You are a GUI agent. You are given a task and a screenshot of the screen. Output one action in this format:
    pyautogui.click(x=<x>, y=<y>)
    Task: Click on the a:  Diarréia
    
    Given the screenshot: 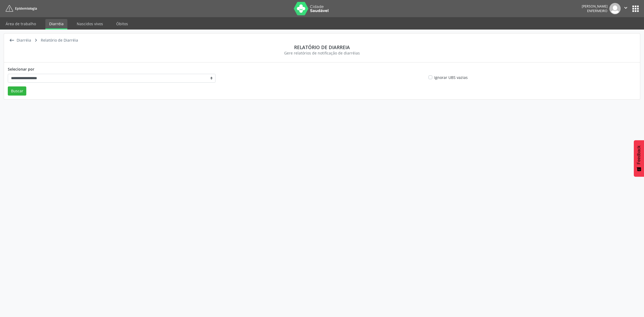 What is the action you would take?
    pyautogui.click(x=20, y=40)
    